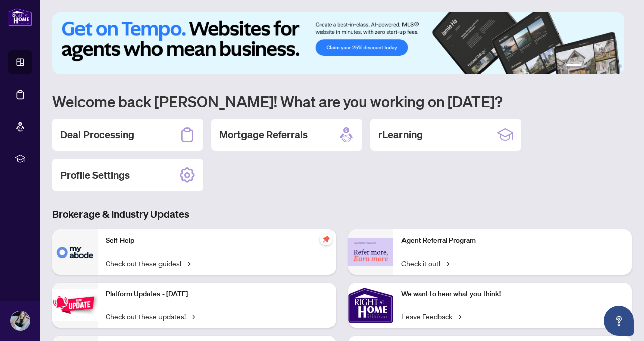 The height and width of the screenshot is (341, 644). What do you see at coordinates (619, 321) in the screenshot?
I see `button: Open asap` at bounding box center [619, 321].